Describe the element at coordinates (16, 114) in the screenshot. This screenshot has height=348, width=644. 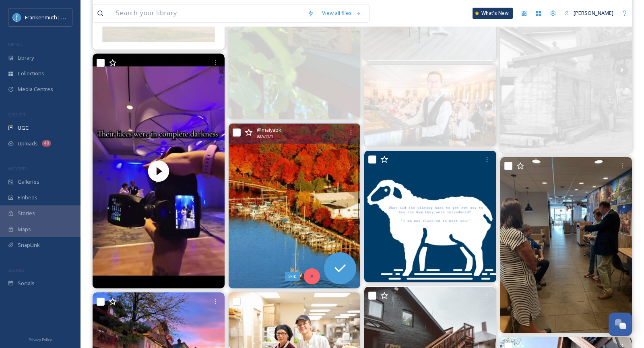
I see `span: COLLECT` at that location.